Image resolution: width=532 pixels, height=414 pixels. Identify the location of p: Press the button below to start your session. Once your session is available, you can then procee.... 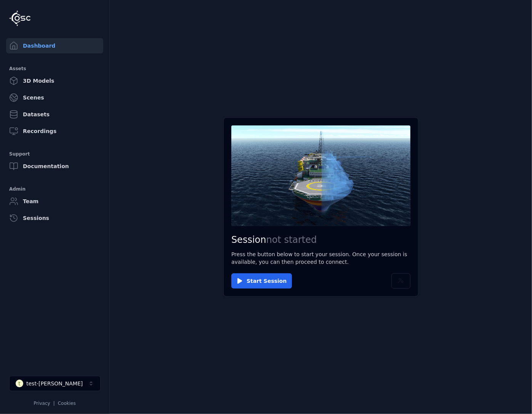
(321, 258).